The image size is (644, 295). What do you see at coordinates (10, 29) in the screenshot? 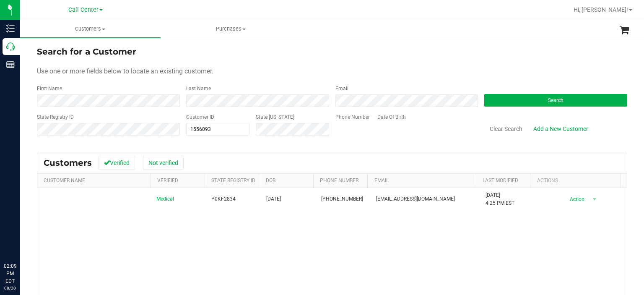
I see `inline-svg: Inventory` at bounding box center [10, 29].